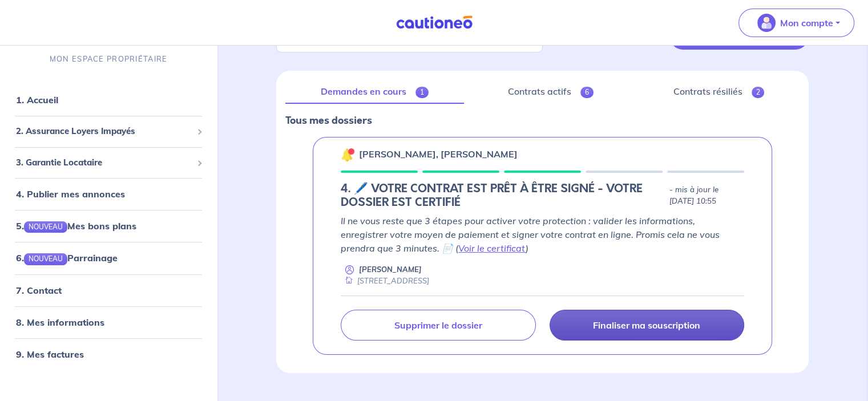 The width and height of the screenshot is (868, 401). Describe the element at coordinates (587, 92) in the screenshot. I see `span: 6` at that location.